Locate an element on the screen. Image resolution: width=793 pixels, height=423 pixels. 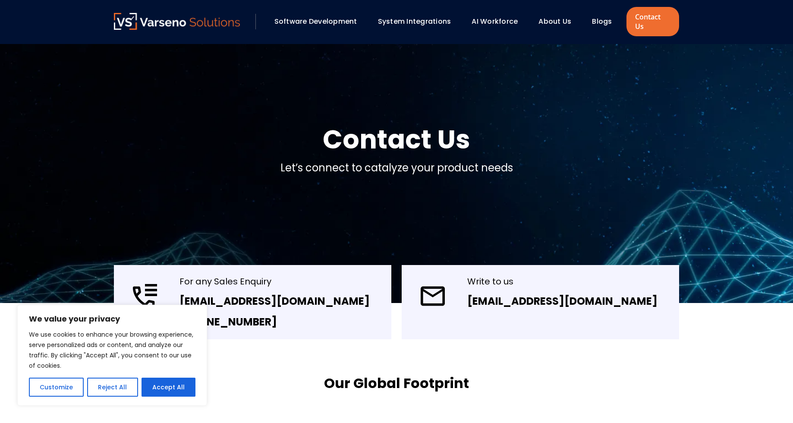
div: Software Development is located at coordinates (320, 22).